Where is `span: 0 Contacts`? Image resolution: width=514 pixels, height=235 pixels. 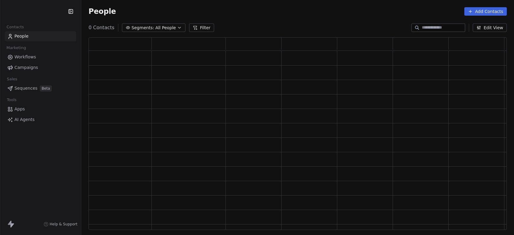 span: 0 Contacts is located at coordinates (101, 28).